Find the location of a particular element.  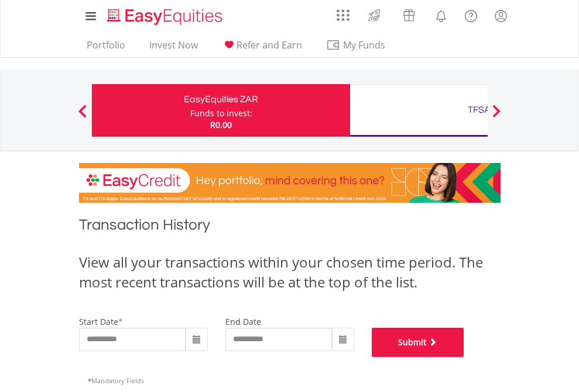

img: grid-menu-icon.svg is located at coordinates (343, 15).